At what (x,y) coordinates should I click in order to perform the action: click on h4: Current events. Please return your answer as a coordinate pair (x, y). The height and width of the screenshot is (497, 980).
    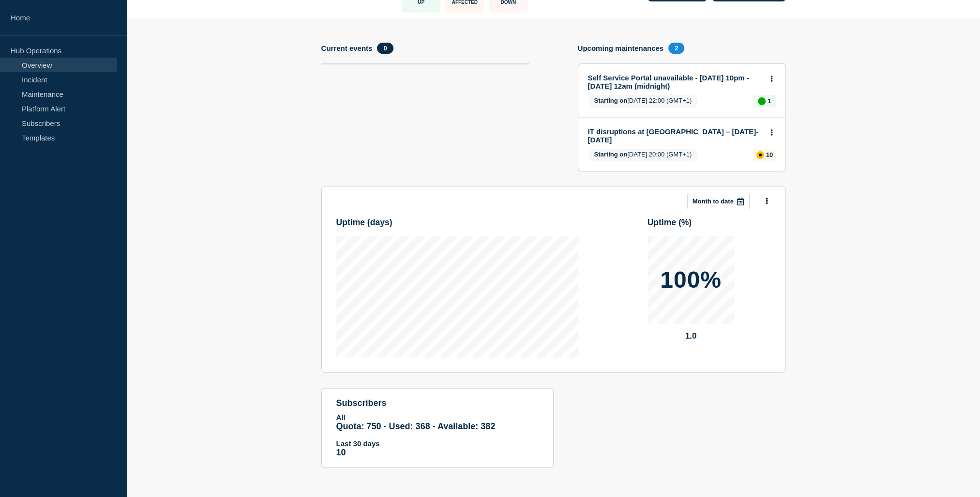
    Looking at the image, I should click on (347, 48).